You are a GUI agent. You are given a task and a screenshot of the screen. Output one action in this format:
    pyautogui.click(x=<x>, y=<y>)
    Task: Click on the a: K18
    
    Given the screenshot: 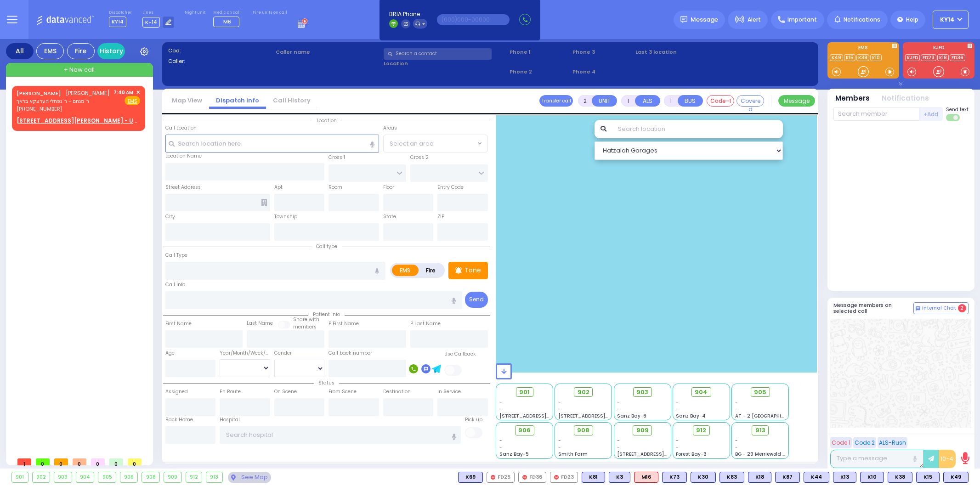 What is the action you would take?
    pyautogui.click(x=942, y=57)
    